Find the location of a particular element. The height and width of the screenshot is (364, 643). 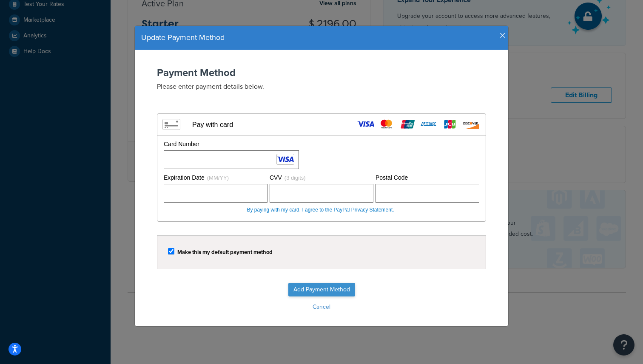

span: (3 digits) is located at coordinates (295, 178).